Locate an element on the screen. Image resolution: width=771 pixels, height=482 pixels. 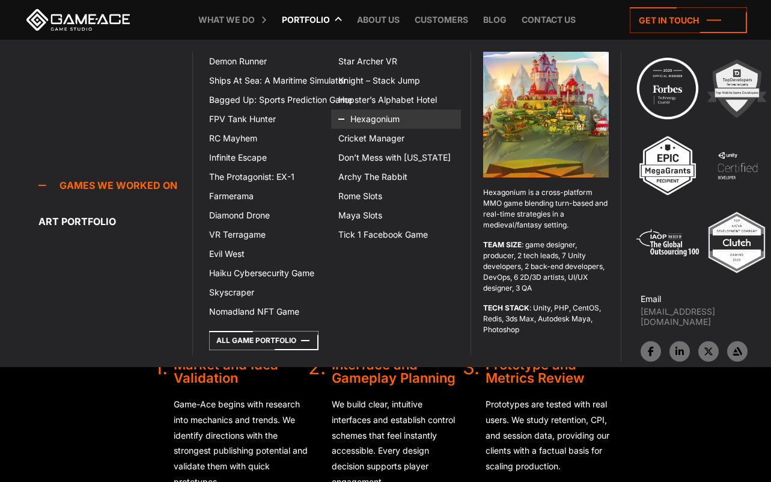
a: Diamond Drone is located at coordinates (267, 215).